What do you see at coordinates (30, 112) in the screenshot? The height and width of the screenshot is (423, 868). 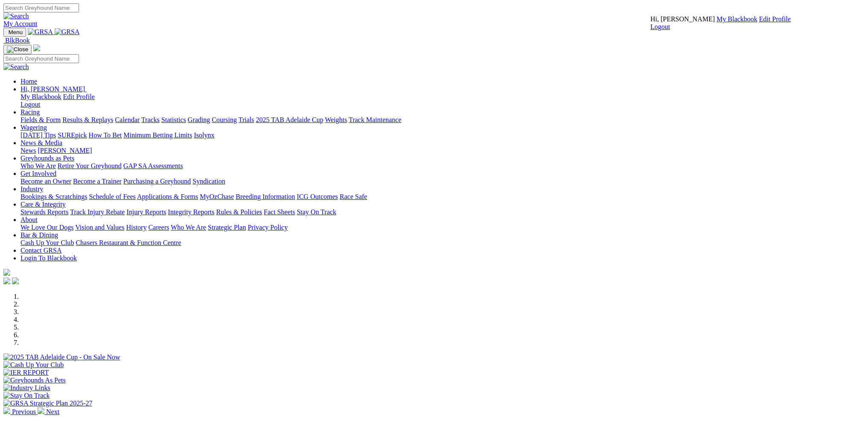 I see `a: Racing` at bounding box center [30, 112].